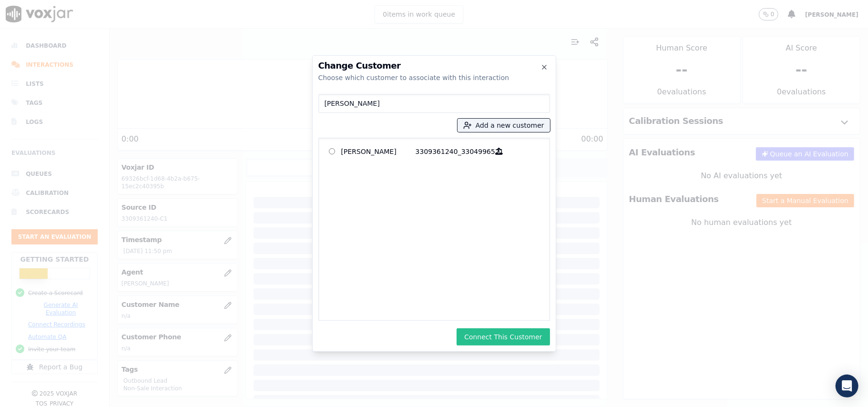 Image resolution: width=868 pixels, height=407 pixels. What do you see at coordinates (847, 386) in the screenshot?
I see `div: Open Intercom Messenger` at bounding box center [847, 386].